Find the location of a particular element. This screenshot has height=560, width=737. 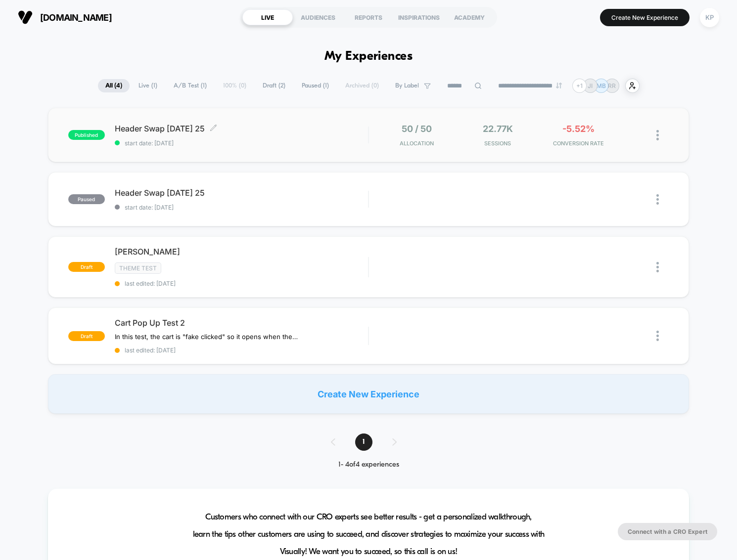

h1: My Experiences is located at coordinates (368, 56).